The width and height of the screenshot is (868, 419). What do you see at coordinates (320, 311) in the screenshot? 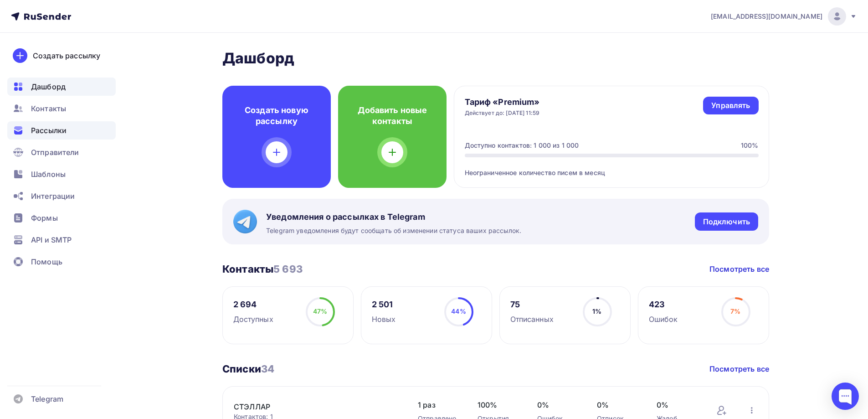
I see `span: 47%` at bounding box center [320, 311].